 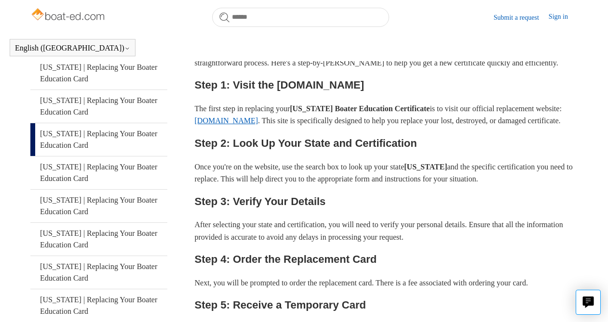 What do you see at coordinates (521, 17) in the screenshot?
I see `a: Submit a request` at bounding box center [521, 17].